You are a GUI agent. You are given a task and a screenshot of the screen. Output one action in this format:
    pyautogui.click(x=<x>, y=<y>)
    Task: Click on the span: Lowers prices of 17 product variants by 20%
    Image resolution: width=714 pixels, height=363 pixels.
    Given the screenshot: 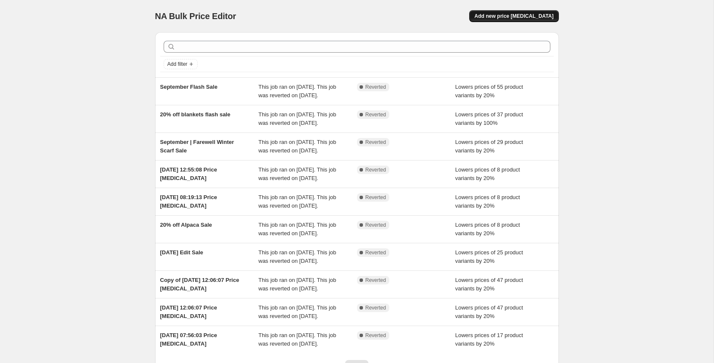 What is the action you would take?
    pyautogui.click(x=489, y=339)
    